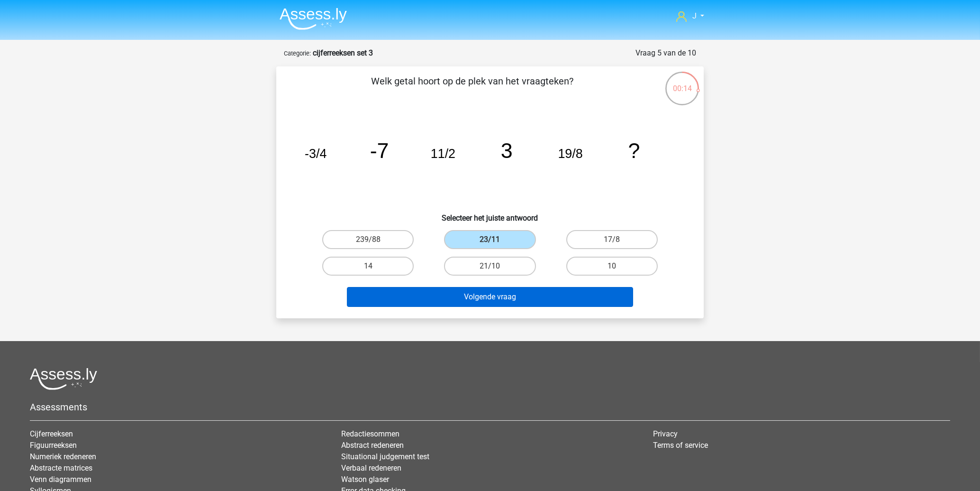 The image size is (980, 491). What do you see at coordinates (490, 214) in the screenshot?
I see `h6: Selecteer het juiste antwoord` at bounding box center [490, 214].